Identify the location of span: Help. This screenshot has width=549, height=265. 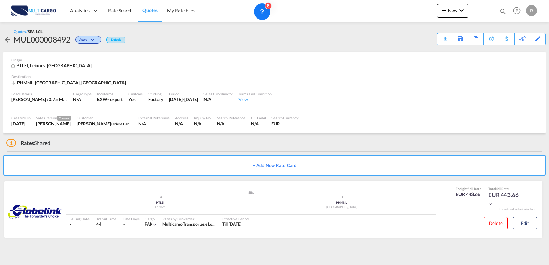
(517, 11).